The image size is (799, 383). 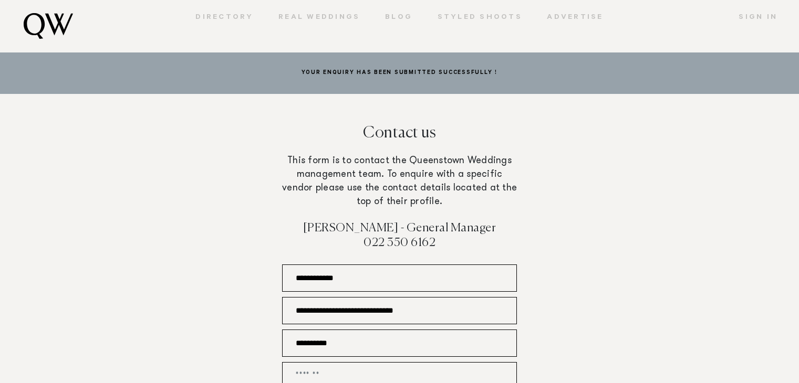 I want to click on img: monogram.svg, so click(x=48, y=26).